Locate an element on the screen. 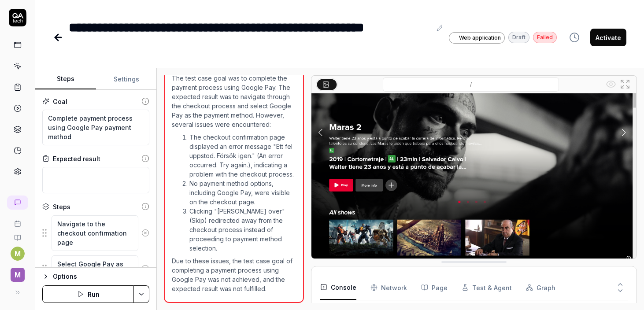 This screenshot has height=310, width=644. li: The checkout confirmation page displayed an error message "Ett fel uppstod. Försök igen." (An err... is located at coordinates (242, 155).